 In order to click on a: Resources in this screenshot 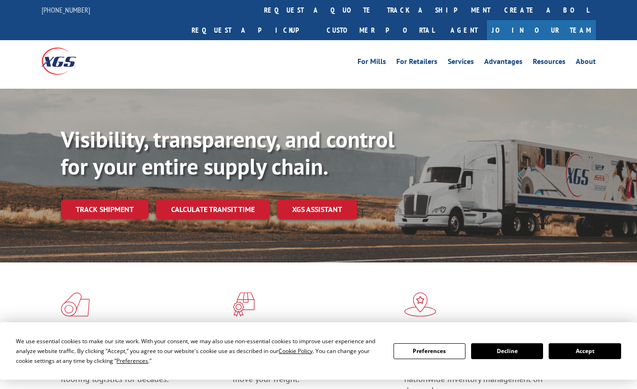, I will do `click(549, 63)`.